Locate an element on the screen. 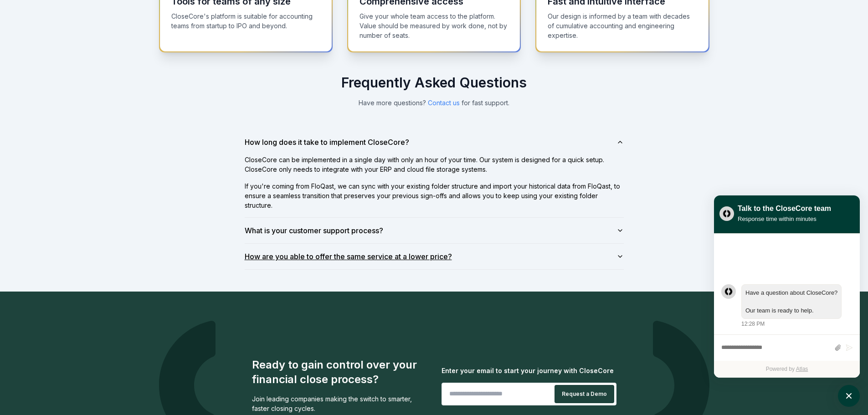 Image resolution: width=868 pixels, height=415 pixels. a: Atlas is located at coordinates (802, 369).